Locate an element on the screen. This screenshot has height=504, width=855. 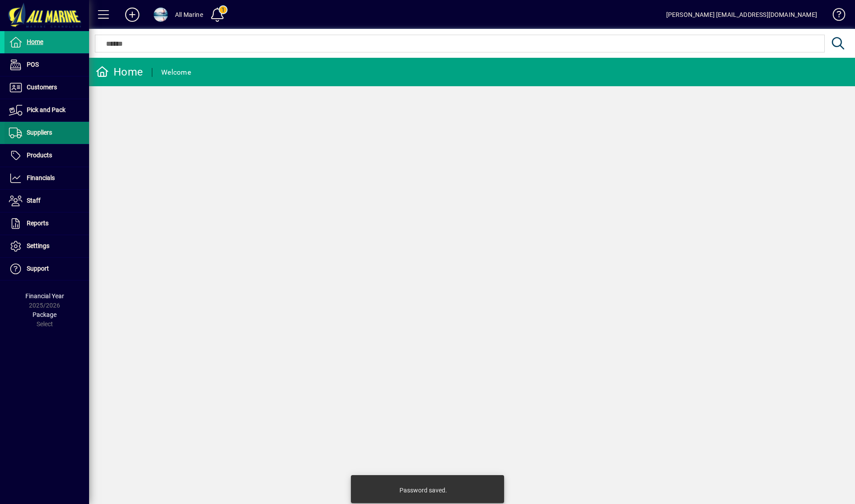
a: POS is located at coordinates (47, 65).